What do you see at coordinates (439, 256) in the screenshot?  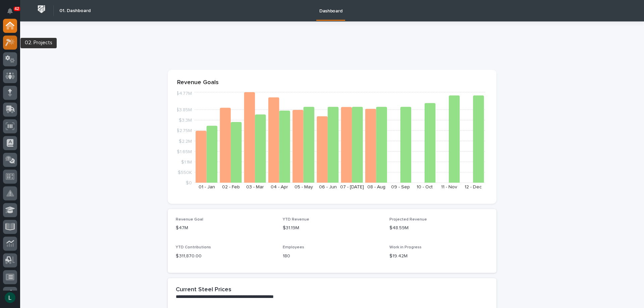 I see `p: $19.42M` at bounding box center [439, 256].